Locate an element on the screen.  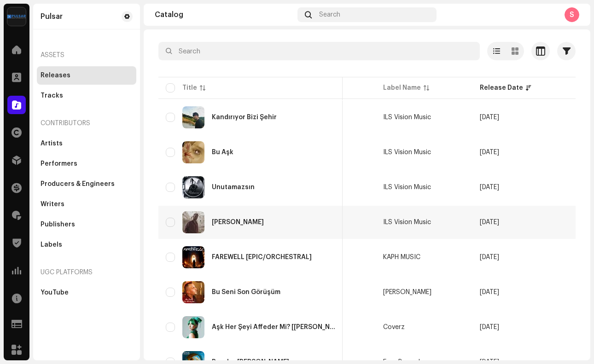
div: Artists is located at coordinates (51, 143).